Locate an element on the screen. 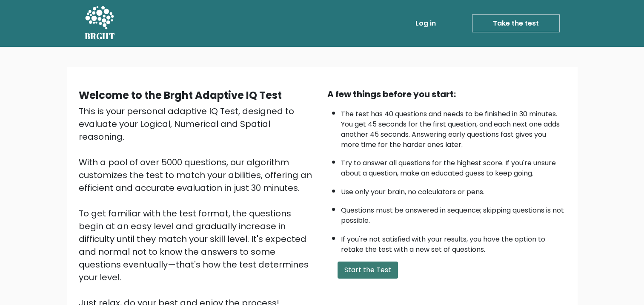 This screenshot has width=644, height=305. a: Log in is located at coordinates (426, 23).